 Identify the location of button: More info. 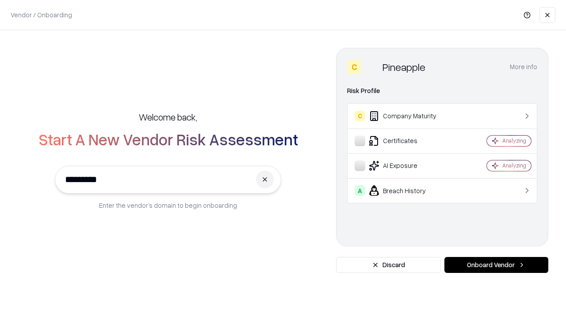
(524, 67).